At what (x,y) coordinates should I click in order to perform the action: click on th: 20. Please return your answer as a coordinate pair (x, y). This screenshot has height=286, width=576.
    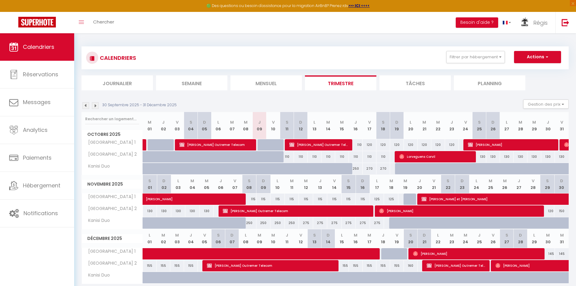
    Looking at the image, I should click on (411, 238).